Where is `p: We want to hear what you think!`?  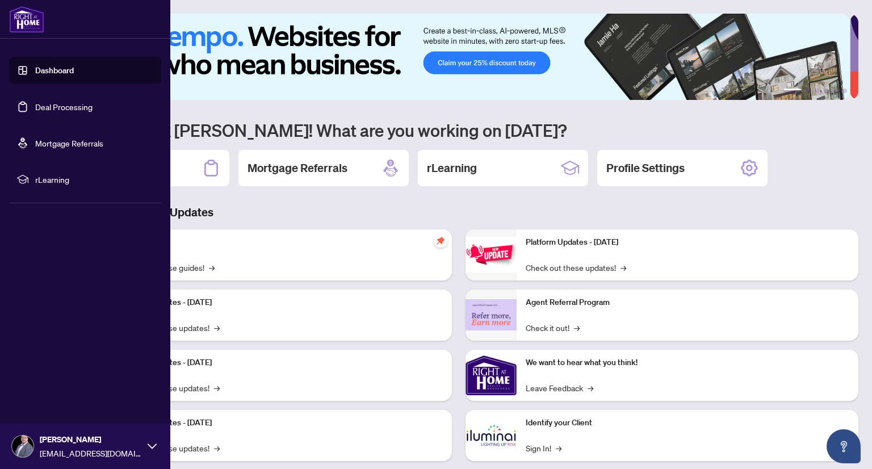
p: We want to hear what you think! is located at coordinates (687, 363).